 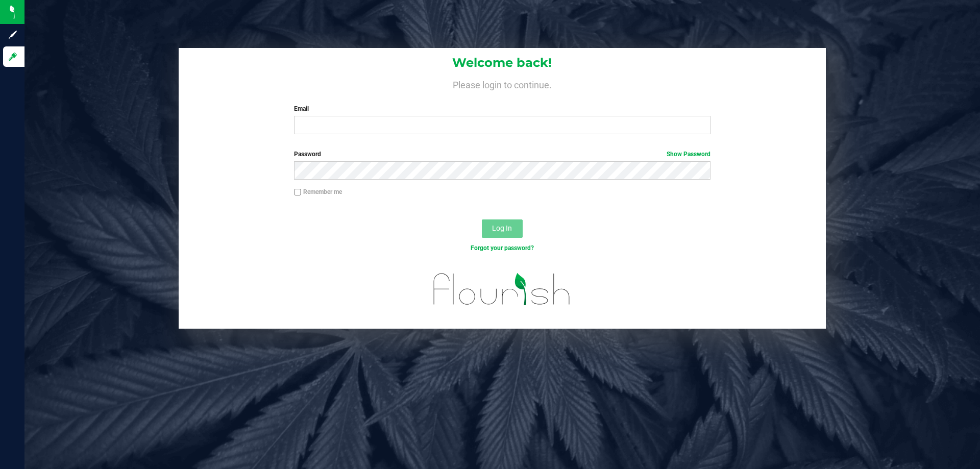 What do you see at coordinates (502, 228) in the screenshot?
I see `span: Log In` at bounding box center [502, 228].